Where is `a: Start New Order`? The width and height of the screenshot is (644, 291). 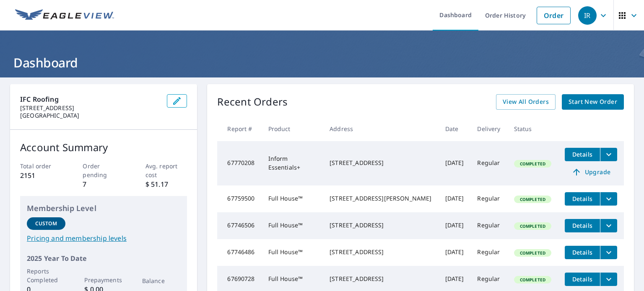 a: Start New Order is located at coordinates (593, 102).